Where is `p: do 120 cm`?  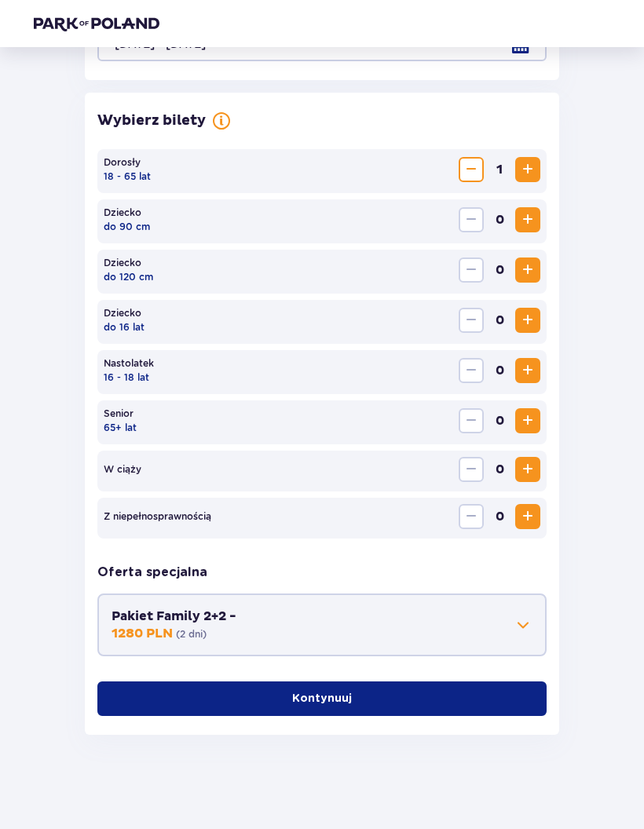 p: do 120 cm is located at coordinates (128, 277).